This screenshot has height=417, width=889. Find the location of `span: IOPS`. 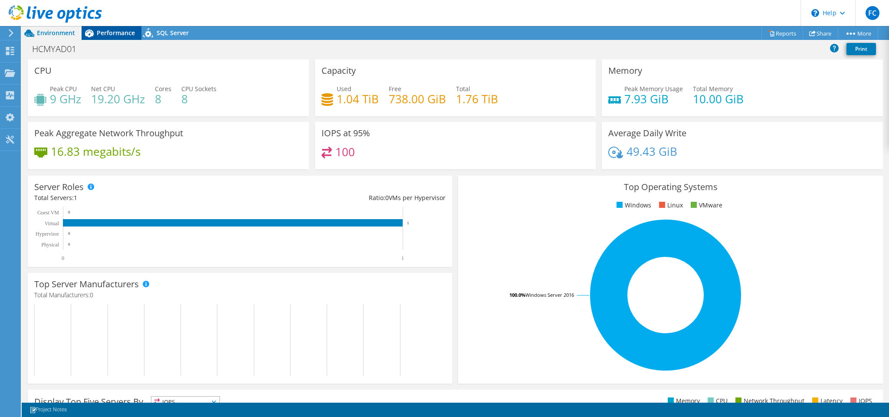

span: IOPS is located at coordinates (185, 402).